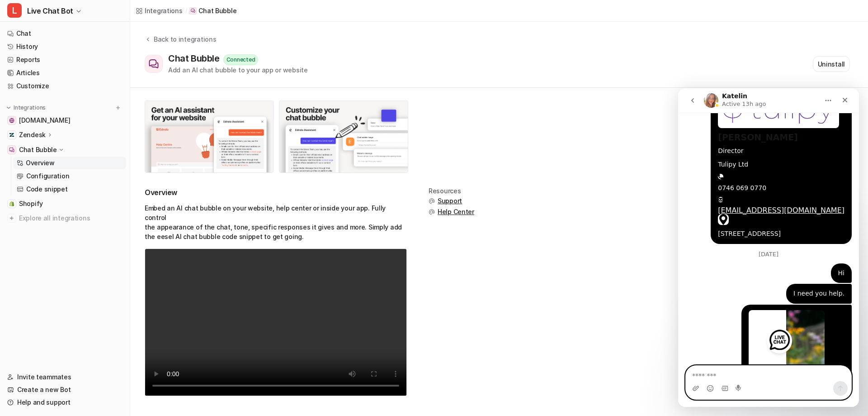 This screenshot has width=868, height=416. What do you see at coordinates (159, 10) in the screenshot?
I see `a: Integrations` at bounding box center [159, 10].